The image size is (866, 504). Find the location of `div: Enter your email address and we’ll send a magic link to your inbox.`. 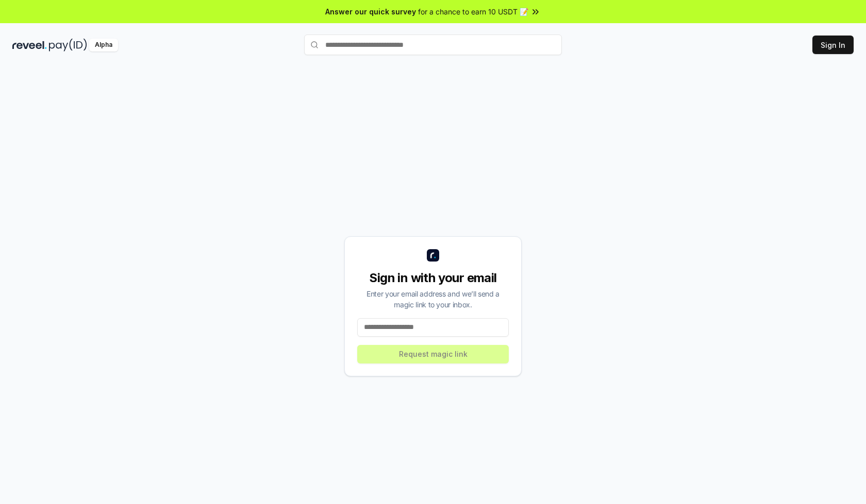

div: Enter your email address and we’ll send a magic link to your inbox. is located at coordinates (433, 299).